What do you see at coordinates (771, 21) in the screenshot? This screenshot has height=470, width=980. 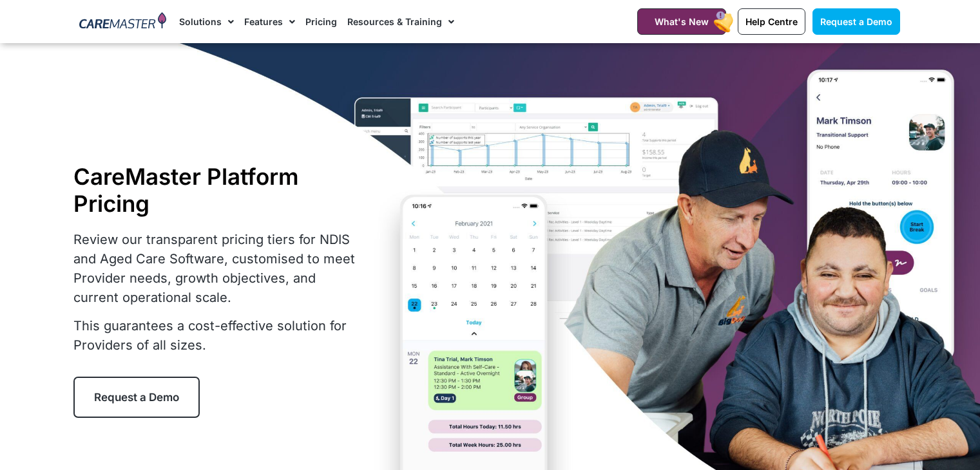 I see `a: Help Centre` at bounding box center [771, 21].